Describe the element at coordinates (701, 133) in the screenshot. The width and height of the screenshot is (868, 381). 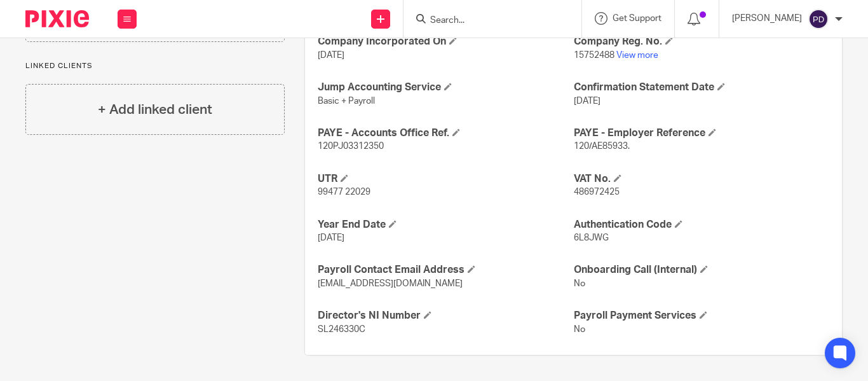
I see `h4: PAYE - Employer Reference` at that location.